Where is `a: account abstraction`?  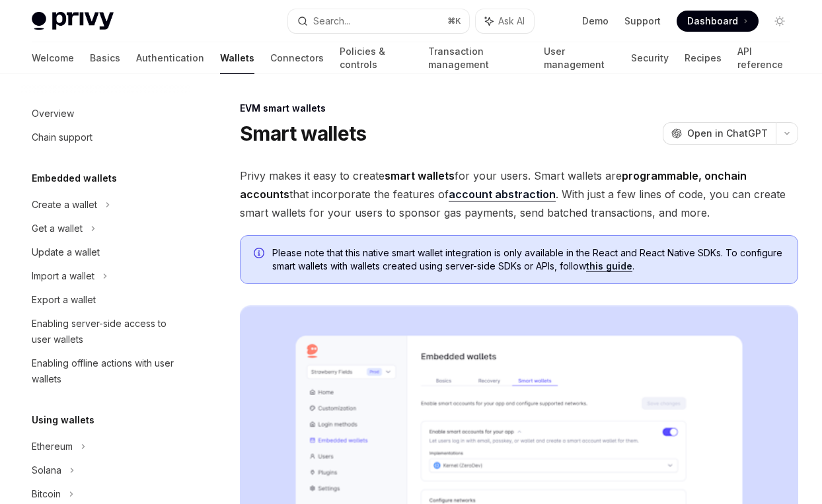 a: account abstraction is located at coordinates (502, 194).